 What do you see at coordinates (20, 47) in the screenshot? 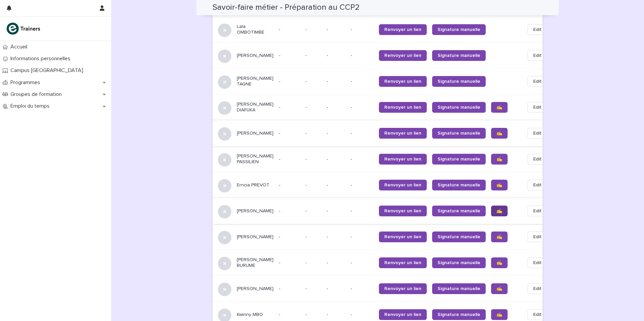
I see `p: Accueil` at bounding box center [20, 47].